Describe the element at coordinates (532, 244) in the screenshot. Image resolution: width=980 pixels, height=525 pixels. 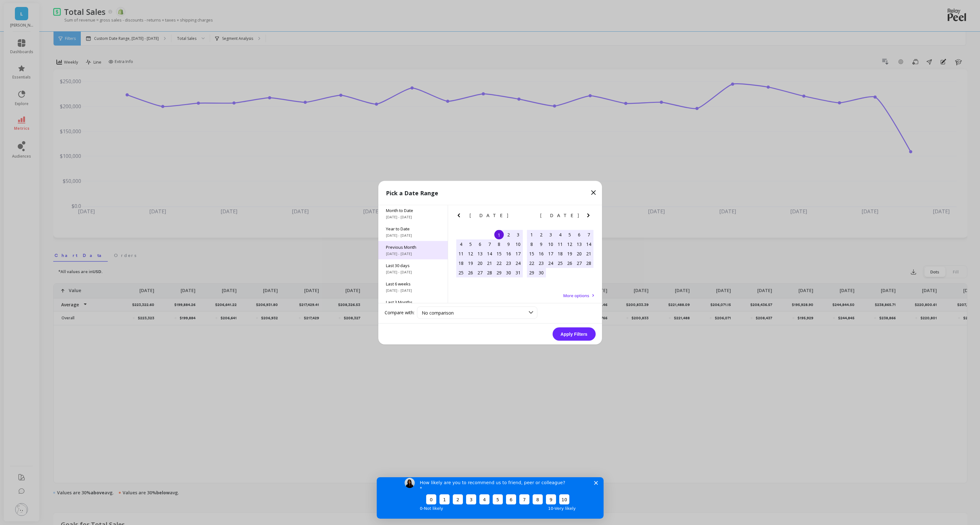
I see `div: Choose Sunday, June 8th, 2025` at that location.